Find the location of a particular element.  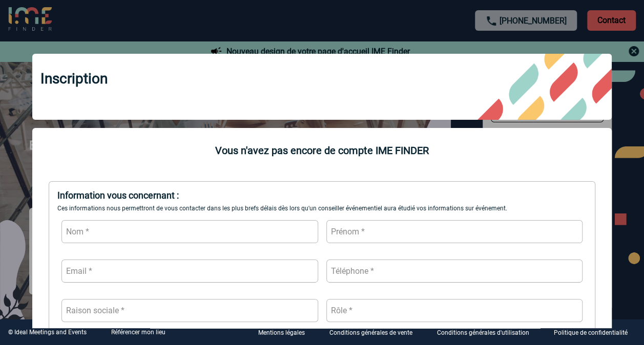

p: Mentions légales is located at coordinates (281, 334).